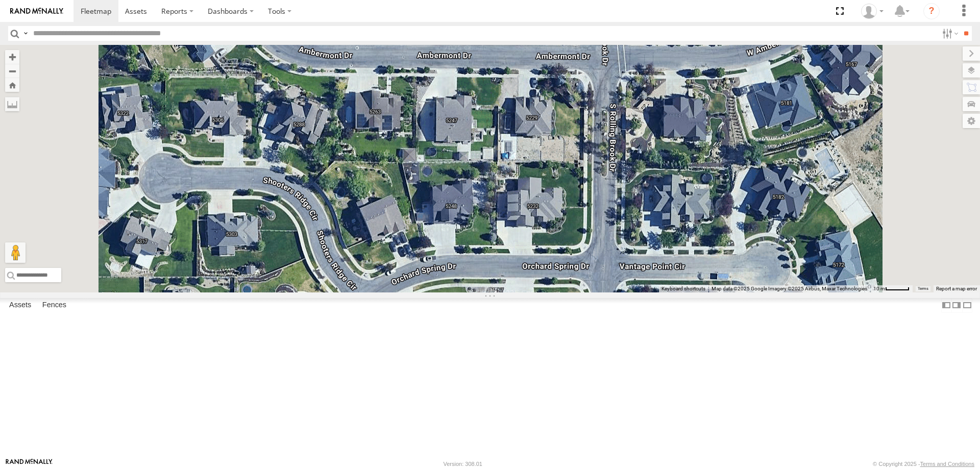 The image size is (980, 469). Describe the element at coordinates (15, 253) in the screenshot. I see `button: Drag Pegman onto the map to open Street View` at that location.